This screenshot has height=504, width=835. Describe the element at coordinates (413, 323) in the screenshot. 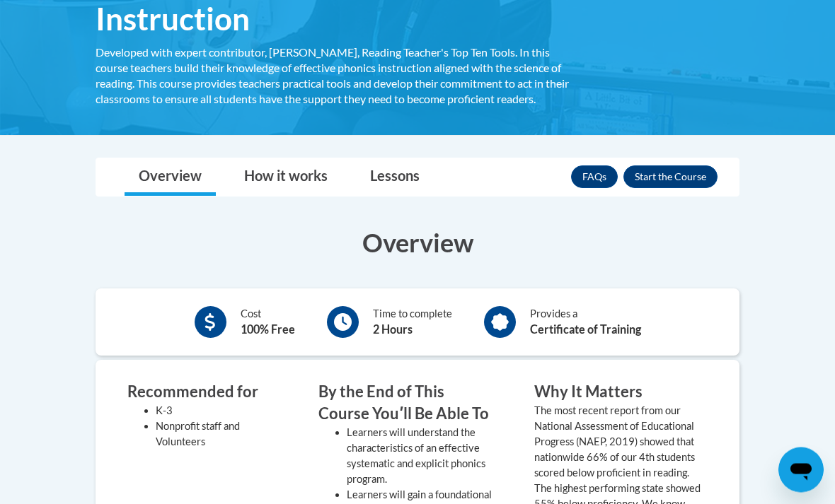

I see `div: Time to complete` at that location.